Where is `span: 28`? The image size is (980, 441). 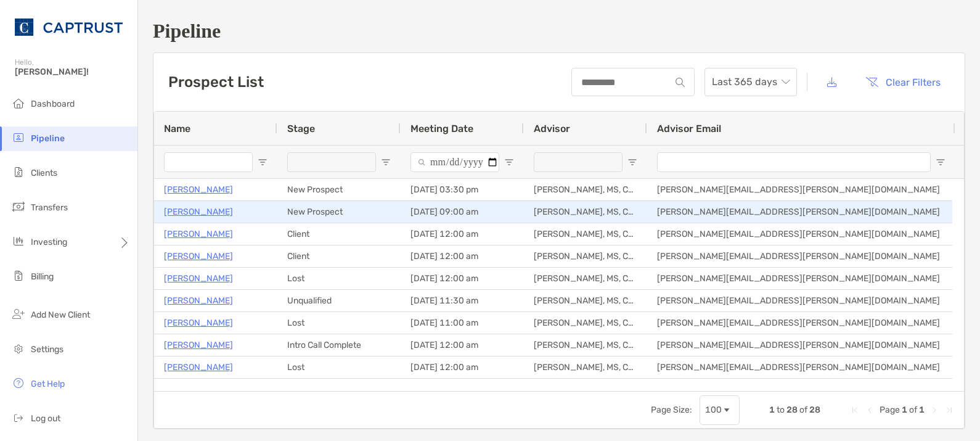 span: 28 is located at coordinates (815, 409).